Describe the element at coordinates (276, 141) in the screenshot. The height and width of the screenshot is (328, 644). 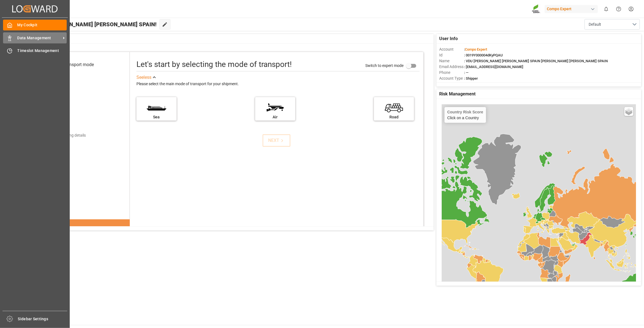
I see `button: NEXT` at that location.